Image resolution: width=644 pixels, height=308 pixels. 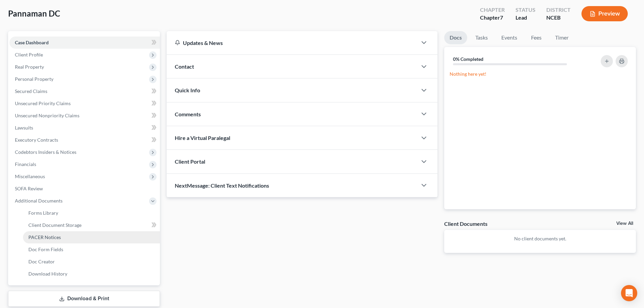 I want to click on a: Secured Claims, so click(x=85, y=91).